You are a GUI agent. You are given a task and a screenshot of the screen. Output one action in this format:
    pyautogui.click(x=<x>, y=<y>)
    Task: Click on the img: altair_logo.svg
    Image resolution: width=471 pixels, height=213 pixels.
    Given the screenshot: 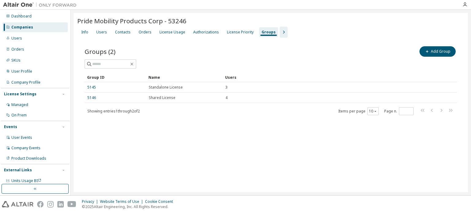 What is the action you would take?
    pyautogui.click(x=17, y=204)
    